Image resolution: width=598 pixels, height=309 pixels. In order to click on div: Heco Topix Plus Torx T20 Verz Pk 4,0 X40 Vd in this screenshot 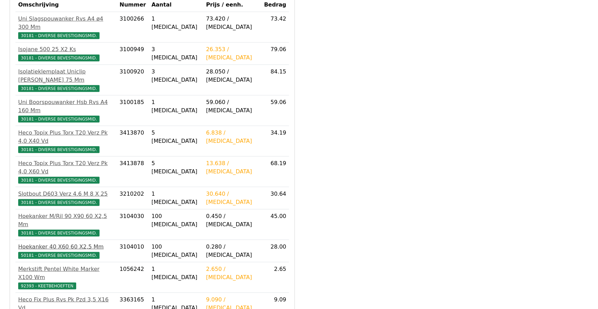, I will do `click(66, 137)`.